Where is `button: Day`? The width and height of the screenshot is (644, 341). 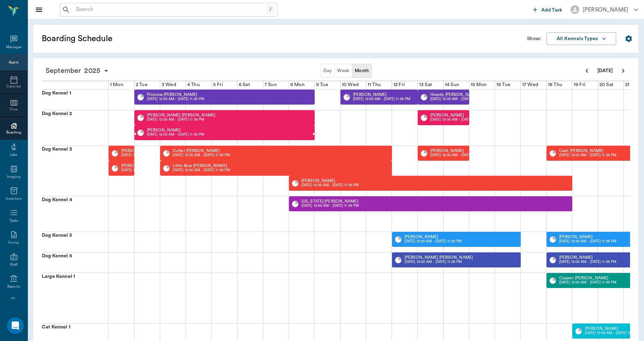 button: Day is located at coordinates (328, 71).